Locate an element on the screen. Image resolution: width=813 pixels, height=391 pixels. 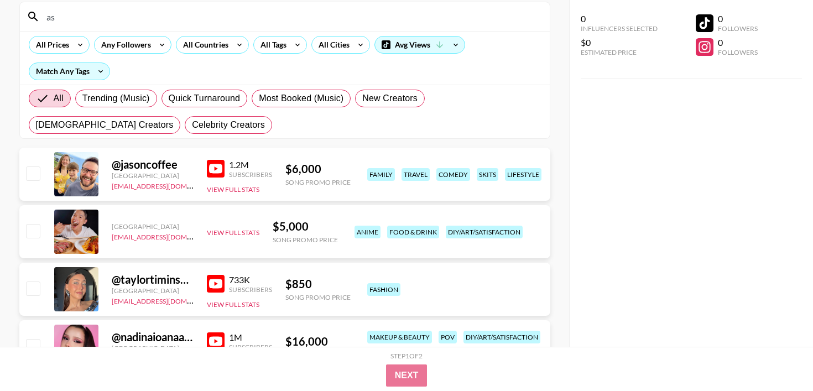
span: New Creators is located at coordinates (390, 98).